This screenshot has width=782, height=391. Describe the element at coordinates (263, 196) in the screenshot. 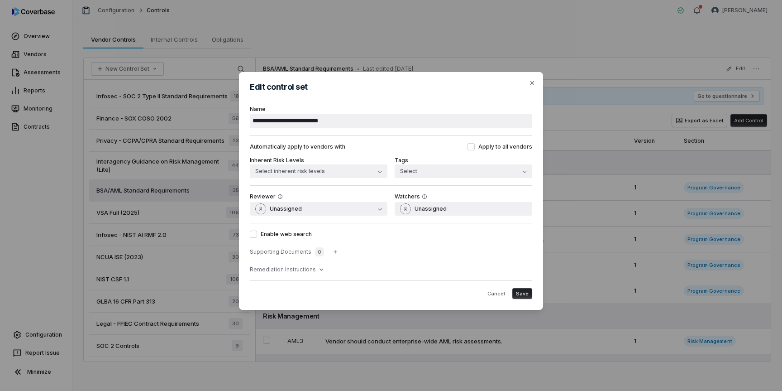

I see `label: Reviewer` at that location.